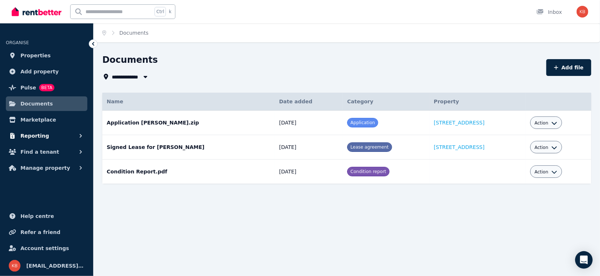  Describe the element at coordinates (45, 248) in the screenshot. I see `span: Account settings` at that location.